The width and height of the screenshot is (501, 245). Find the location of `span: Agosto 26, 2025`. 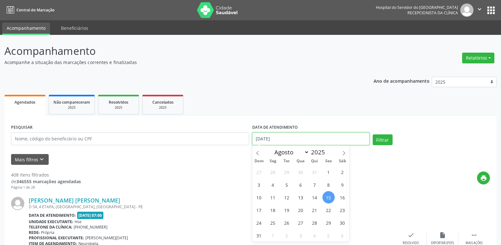

span: Agosto 26, 2025 is located at coordinates (287, 222).